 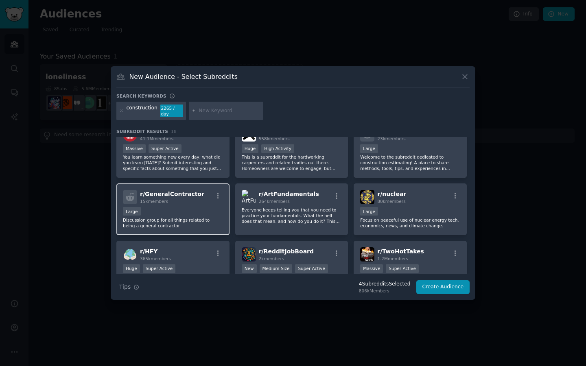 What do you see at coordinates (410, 223) in the screenshot?
I see `p: Focus on peaceful use of nuclear energy tech, economics, news, and climate change.` at bounding box center [410, 223].